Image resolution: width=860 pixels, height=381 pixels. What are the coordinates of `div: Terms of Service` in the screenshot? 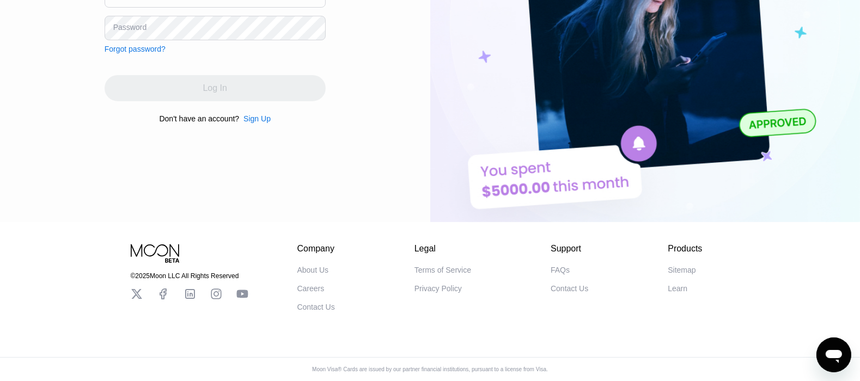 It's located at (443, 270).